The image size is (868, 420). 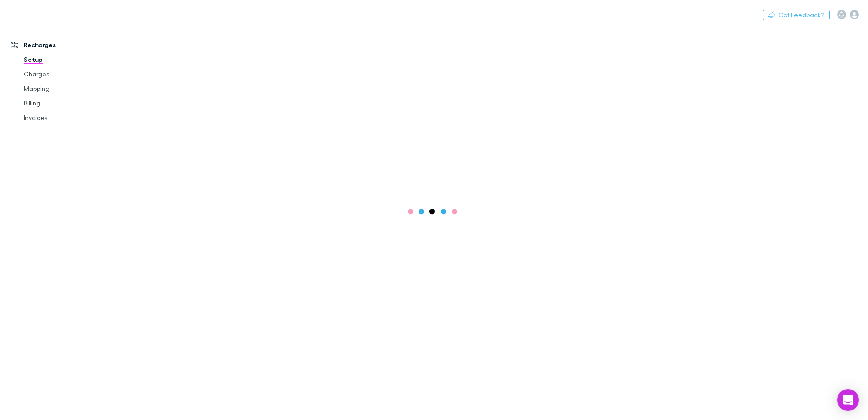 I want to click on button: Got Feedback?, so click(x=796, y=15).